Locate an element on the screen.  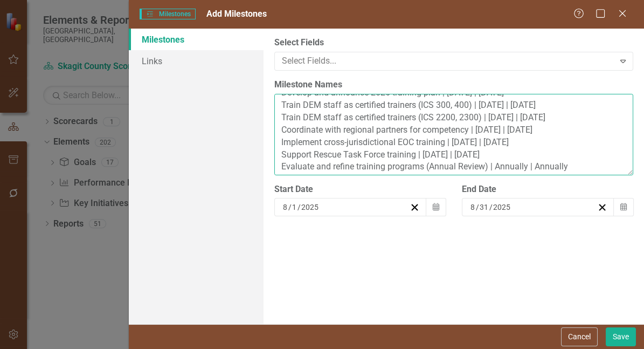
div: End Date is located at coordinates (548, 189).